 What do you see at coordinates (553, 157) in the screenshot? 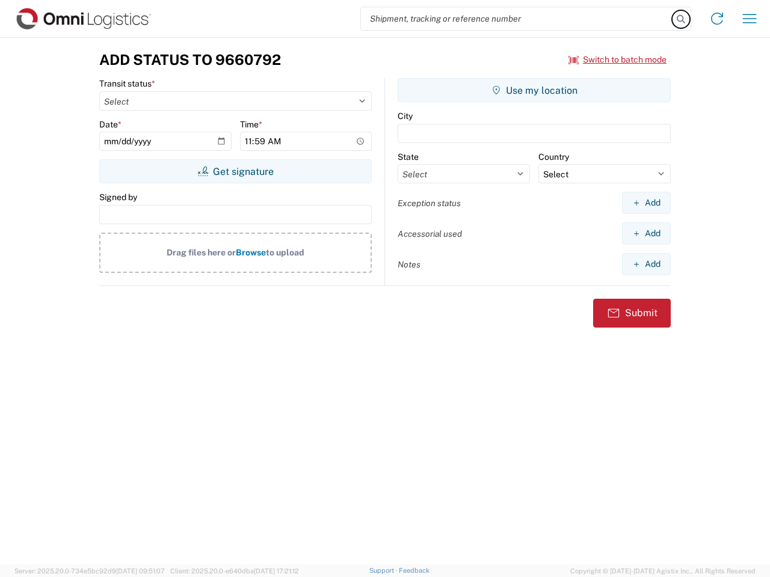
I see `label: Country` at bounding box center [553, 157].